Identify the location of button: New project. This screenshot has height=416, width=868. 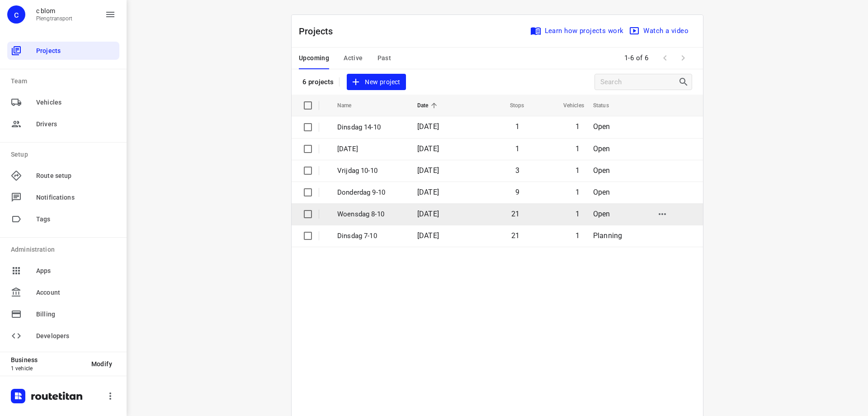
(376, 82).